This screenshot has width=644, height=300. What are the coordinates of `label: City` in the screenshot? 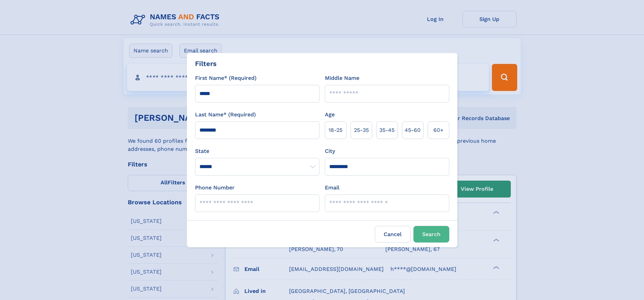 It's located at (330, 151).